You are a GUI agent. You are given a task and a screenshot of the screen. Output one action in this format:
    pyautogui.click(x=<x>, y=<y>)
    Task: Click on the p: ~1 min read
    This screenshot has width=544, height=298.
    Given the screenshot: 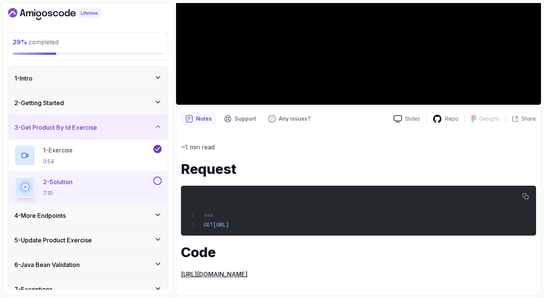 What is the action you would take?
    pyautogui.click(x=359, y=147)
    